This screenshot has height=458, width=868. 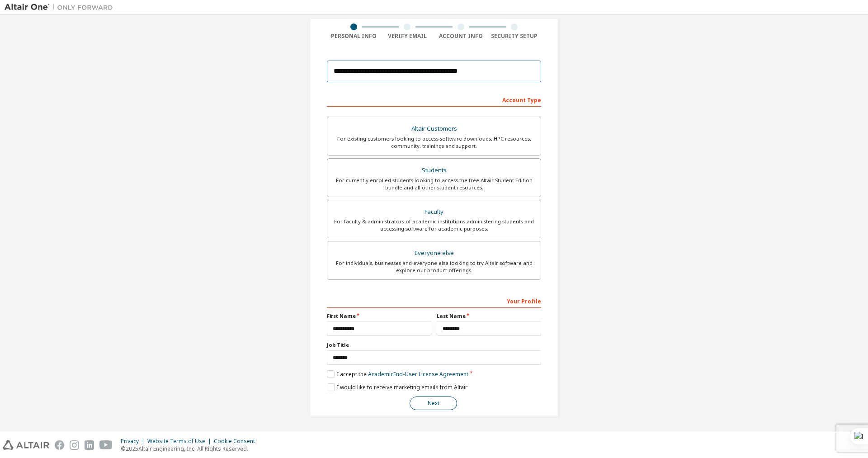 What do you see at coordinates (134, 441) in the screenshot?
I see `div: Privacy` at bounding box center [134, 441].